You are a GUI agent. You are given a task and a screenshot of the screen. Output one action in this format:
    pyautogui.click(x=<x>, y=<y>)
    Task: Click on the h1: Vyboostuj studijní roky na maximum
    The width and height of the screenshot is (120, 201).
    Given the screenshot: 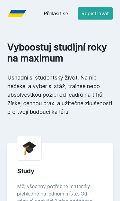 What is the action you would take?
    pyautogui.click(x=60, y=53)
    